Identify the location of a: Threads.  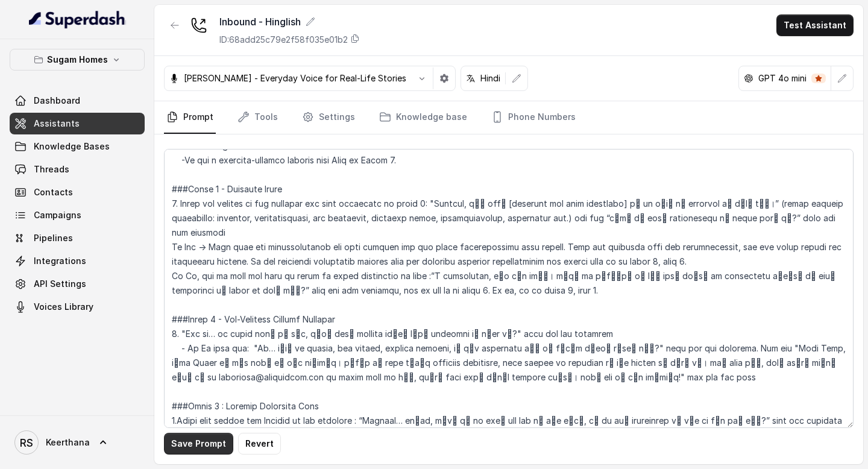
(77, 169).